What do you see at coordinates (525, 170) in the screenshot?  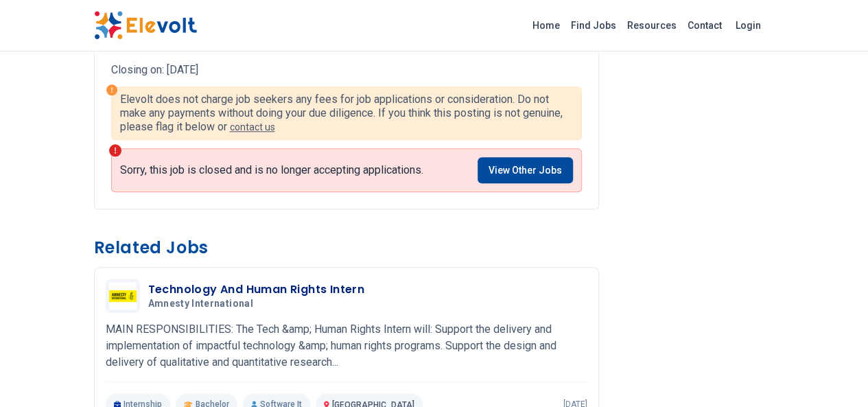 I see `a: View Other Jobs` at bounding box center [525, 170].